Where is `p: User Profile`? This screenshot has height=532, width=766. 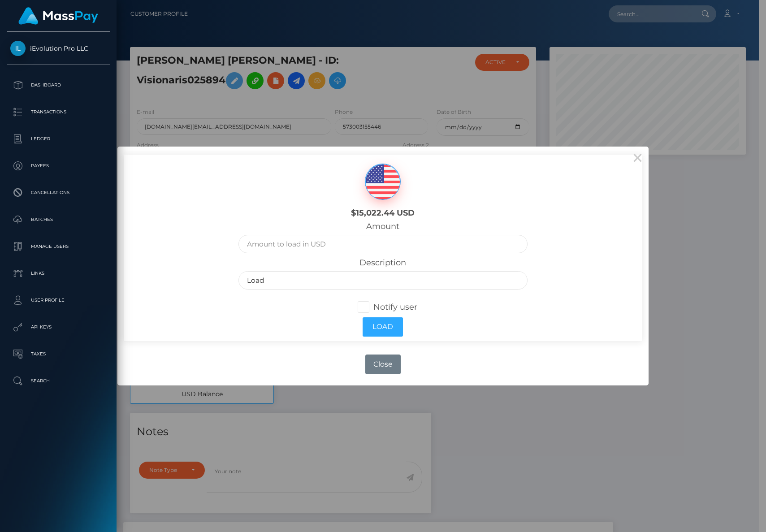 p: User Profile is located at coordinates (58, 300).